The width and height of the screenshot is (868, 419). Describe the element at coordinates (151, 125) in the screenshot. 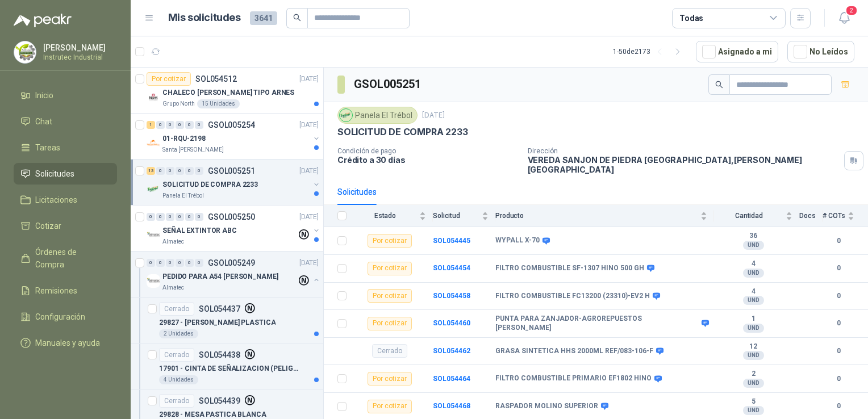

I see `div: 1` at that location.